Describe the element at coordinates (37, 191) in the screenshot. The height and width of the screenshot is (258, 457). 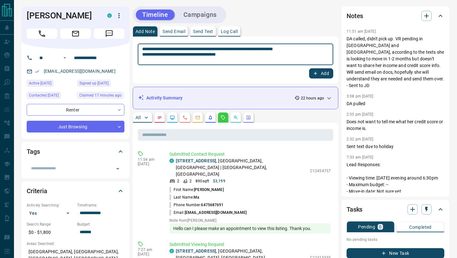
I see `h2: Criteria` at that location.